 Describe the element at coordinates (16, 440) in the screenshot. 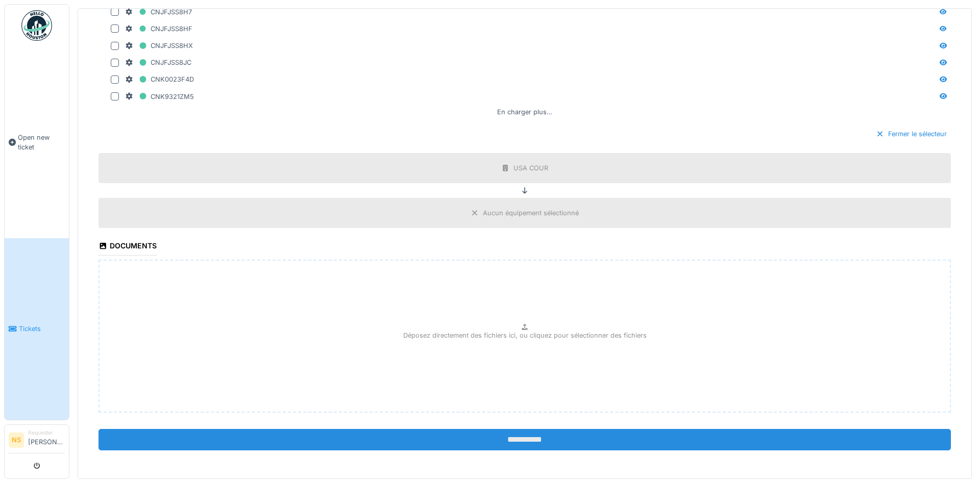

I see `li: NS` at that location.